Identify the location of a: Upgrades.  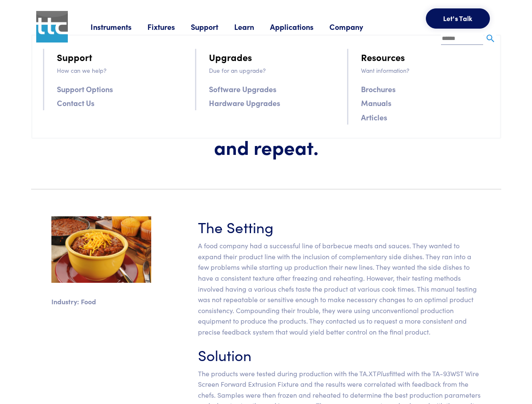
(231, 57).